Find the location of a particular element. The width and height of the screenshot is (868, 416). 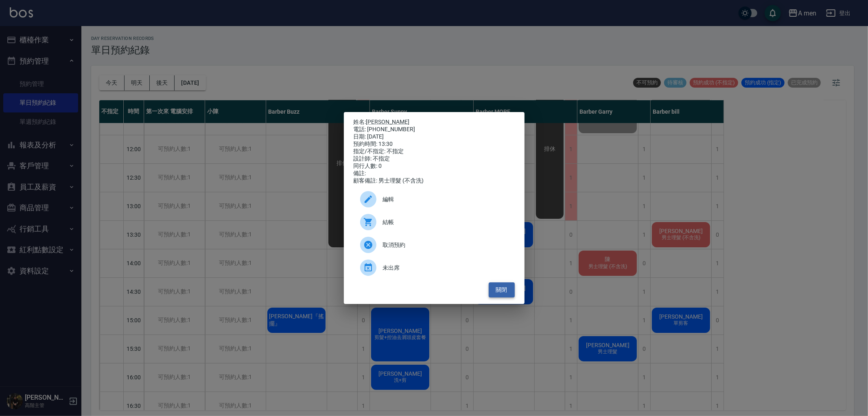

div: 指定/不指定: 不指定 is located at coordinates (434, 152).